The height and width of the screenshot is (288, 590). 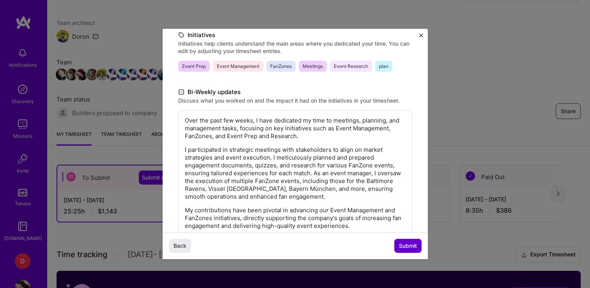 I want to click on button: Back, so click(x=180, y=246).